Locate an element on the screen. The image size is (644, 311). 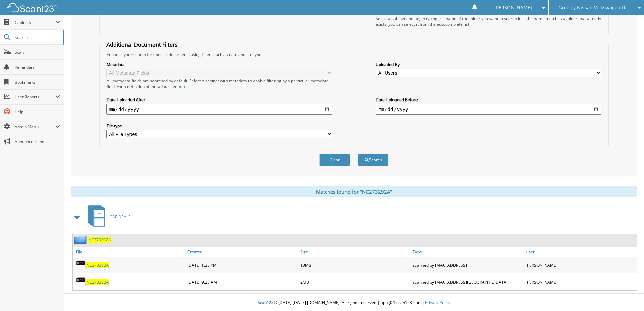
label: Metadata is located at coordinates (219, 64).